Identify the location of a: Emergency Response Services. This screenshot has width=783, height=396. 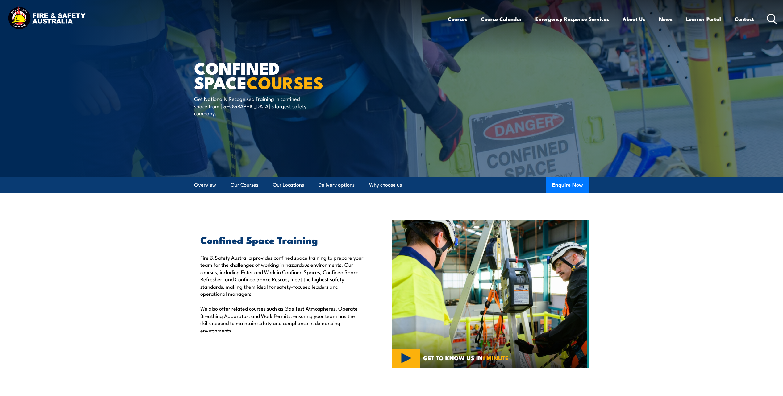
(572, 19).